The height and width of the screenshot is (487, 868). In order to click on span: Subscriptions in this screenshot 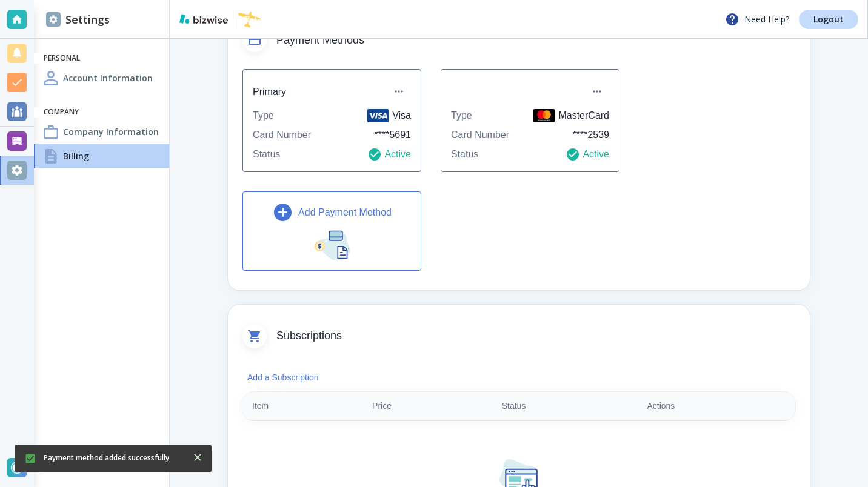, I will do `click(536, 336)`.